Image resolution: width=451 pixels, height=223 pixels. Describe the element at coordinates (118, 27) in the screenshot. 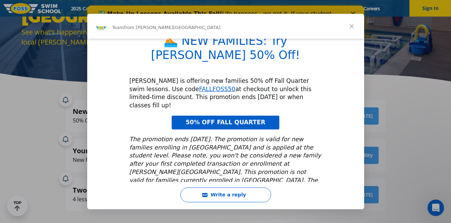

I see `span: Team` at that location.